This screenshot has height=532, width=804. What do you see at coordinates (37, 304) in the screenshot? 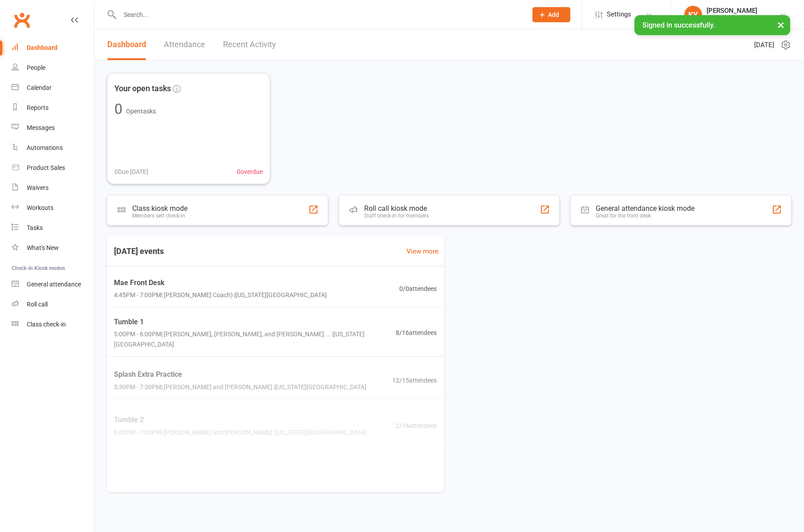
I see `div: Roll call` at bounding box center [37, 304].